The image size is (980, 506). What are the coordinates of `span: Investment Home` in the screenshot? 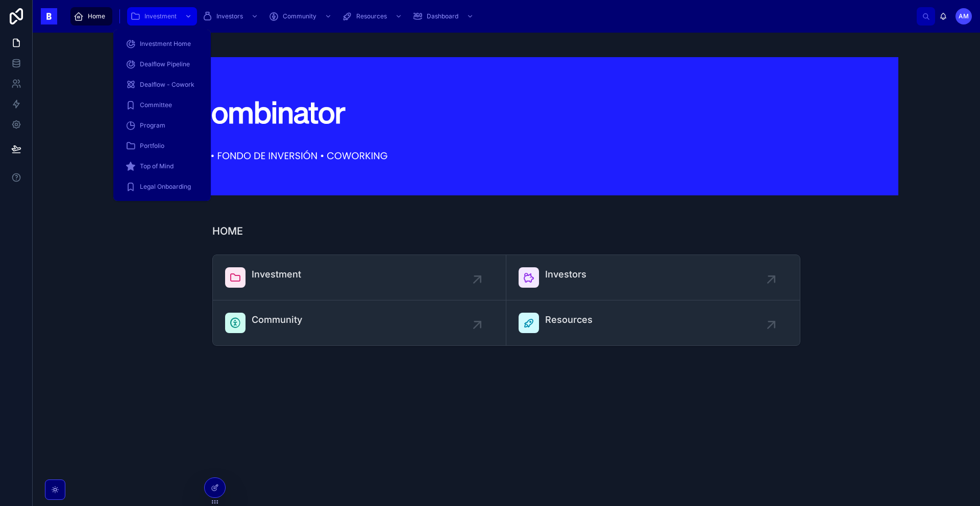 It's located at (165, 44).